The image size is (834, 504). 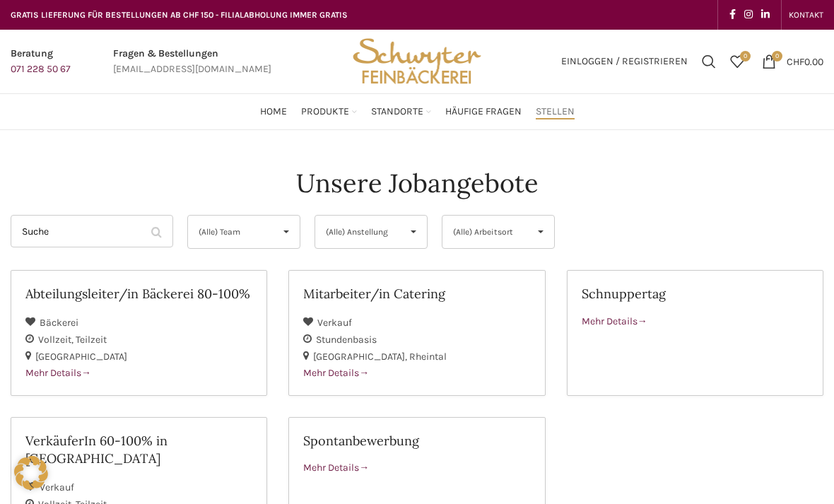 What do you see at coordinates (57, 339) in the screenshot?
I see `span: Vollzeit` at bounding box center [57, 339].